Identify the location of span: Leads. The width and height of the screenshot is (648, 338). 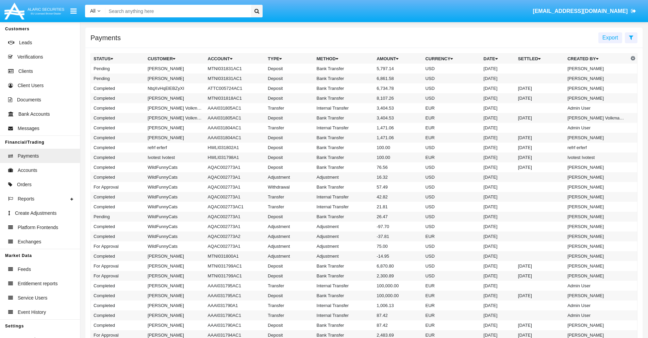
(26, 43).